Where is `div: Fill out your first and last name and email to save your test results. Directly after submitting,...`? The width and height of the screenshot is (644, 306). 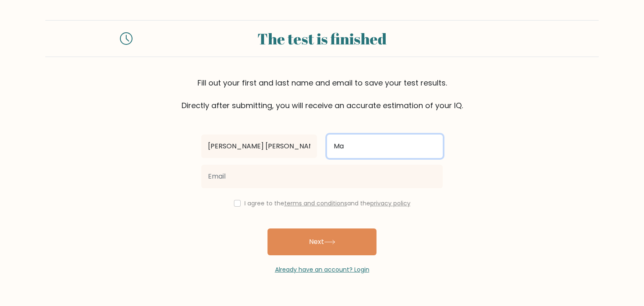
div: Fill out your first and last name and email to save your test results. Directly after submitting,... is located at coordinates (322, 94).